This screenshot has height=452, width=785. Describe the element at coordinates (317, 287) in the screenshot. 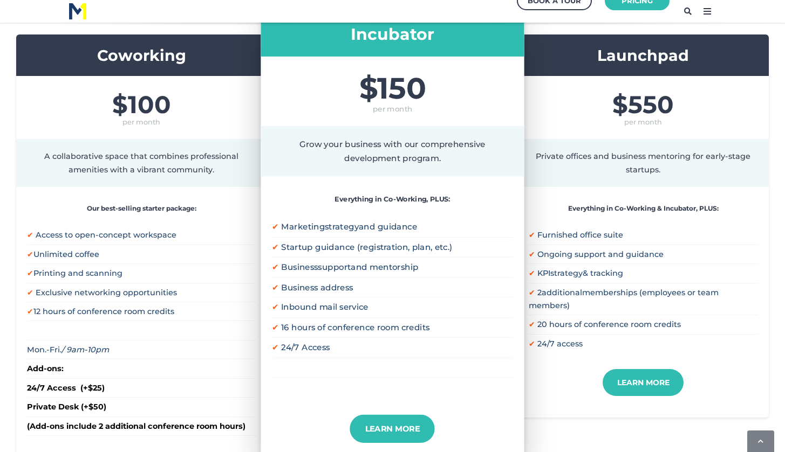

I see `span: Business address` at that location.